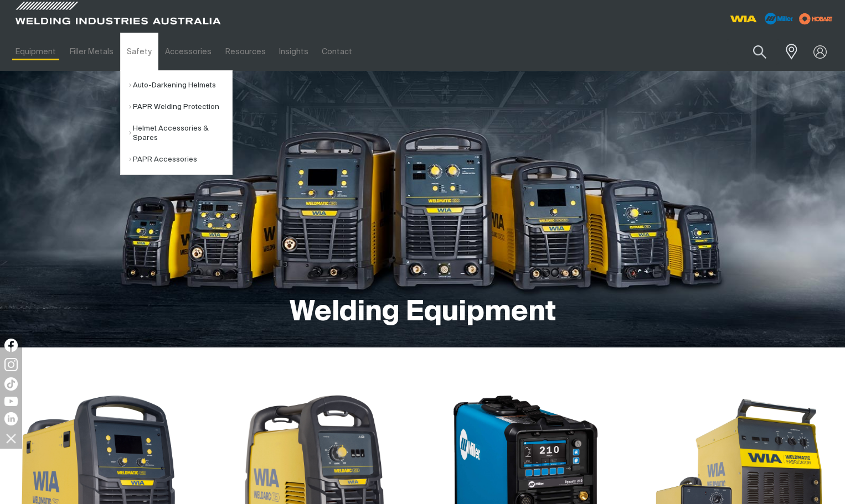  What do you see at coordinates (11, 384) in the screenshot?
I see `img: TikTok` at bounding box center [11, 384].